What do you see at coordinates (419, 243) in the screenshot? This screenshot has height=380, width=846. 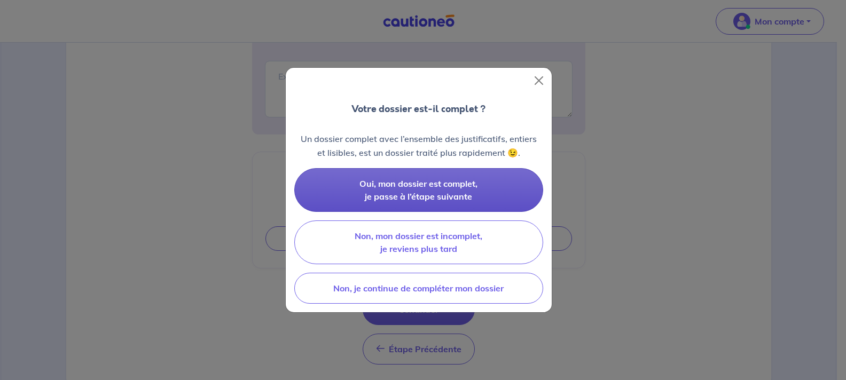 I see `button: Non, mon dossier est incomplet, je reviens plus tard` at bounding box center [419, 243].